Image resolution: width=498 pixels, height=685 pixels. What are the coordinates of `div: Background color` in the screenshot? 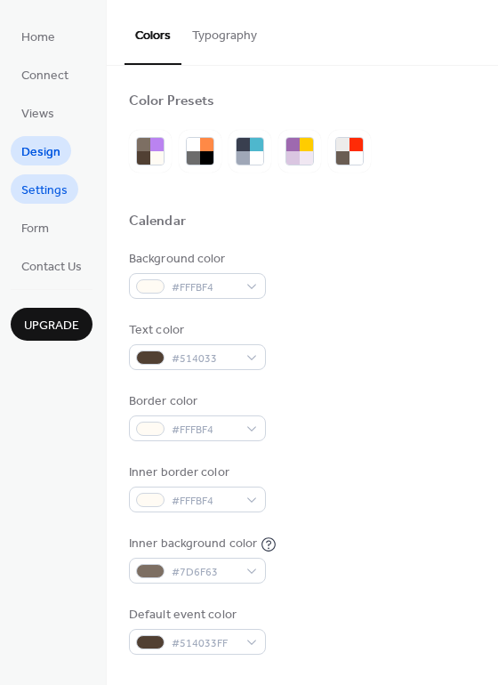 It's located at (196, 259).